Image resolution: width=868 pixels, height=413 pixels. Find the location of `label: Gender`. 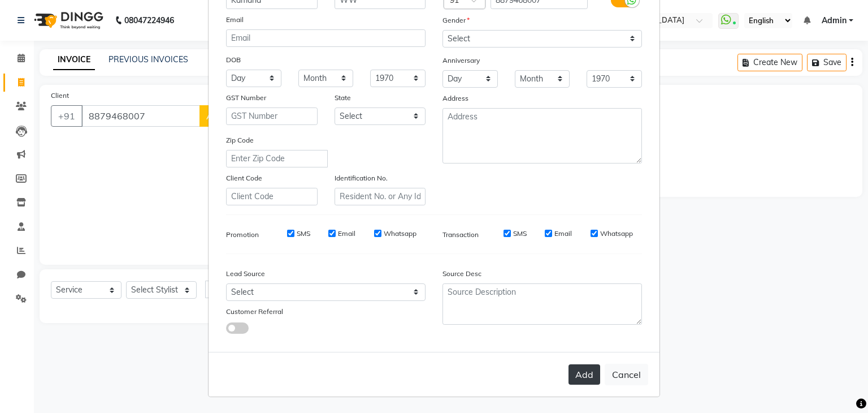

label: Gender is located at coordinates (456, 20).